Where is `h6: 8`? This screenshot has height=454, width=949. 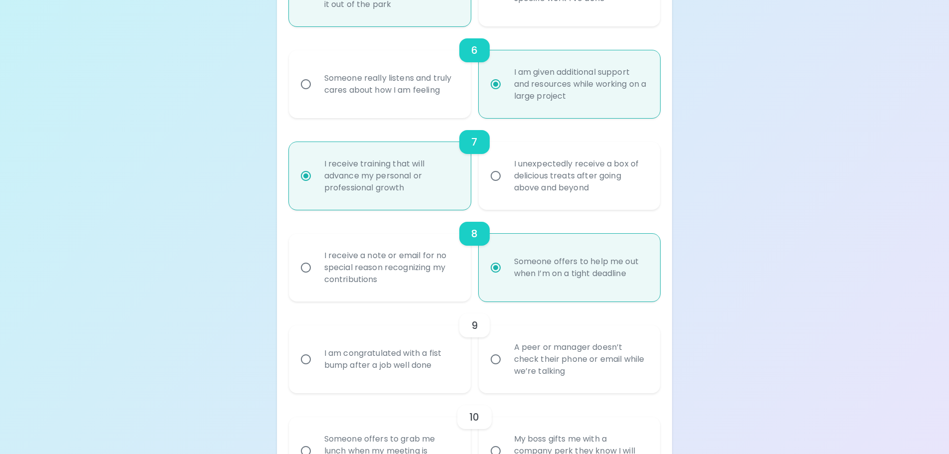
h6: 8 is located at coordinates (474, 234).